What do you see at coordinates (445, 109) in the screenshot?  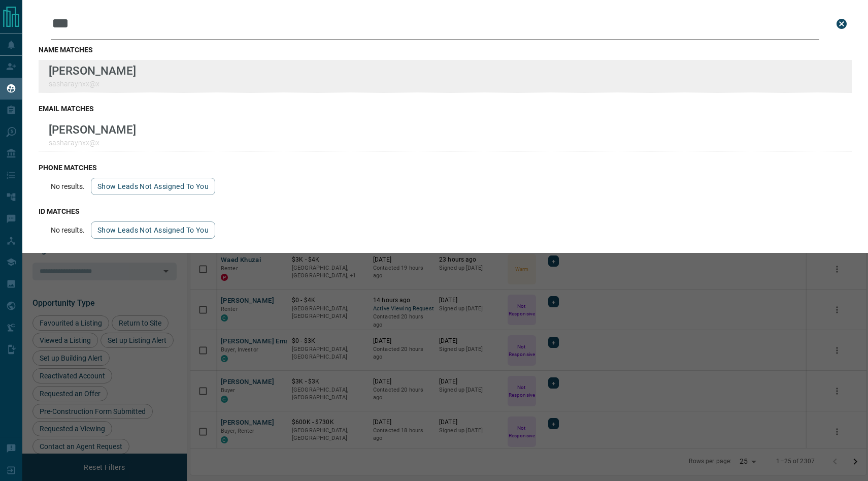 I see `h3: email matches` at bounding box center [445, 109].